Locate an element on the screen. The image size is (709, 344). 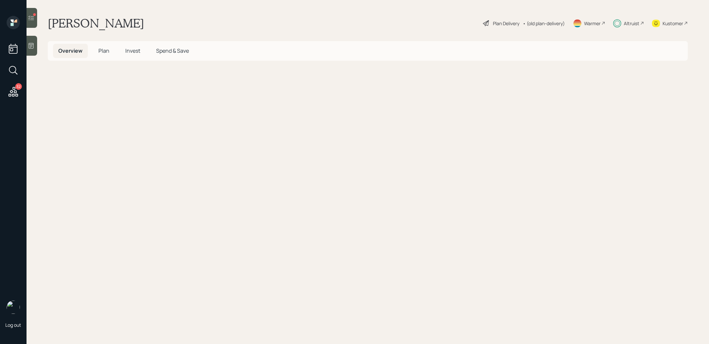
div: Log out is located at coordinates (13, 325).